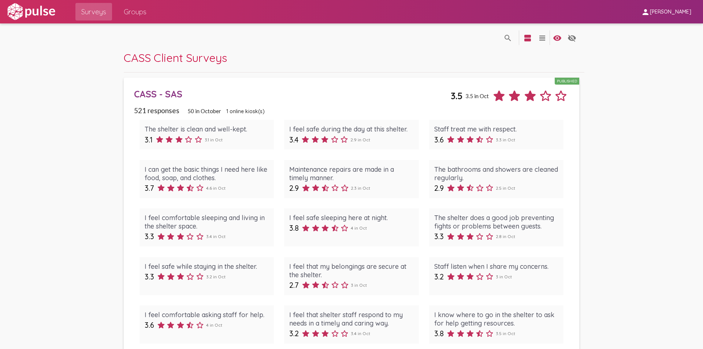 The height and width of the screenshot is (349, 703). What do you see at coordinates (505, 188) in the screenshot?
I see `span: 2.5 in Oct` at bounding box center [505, 188].